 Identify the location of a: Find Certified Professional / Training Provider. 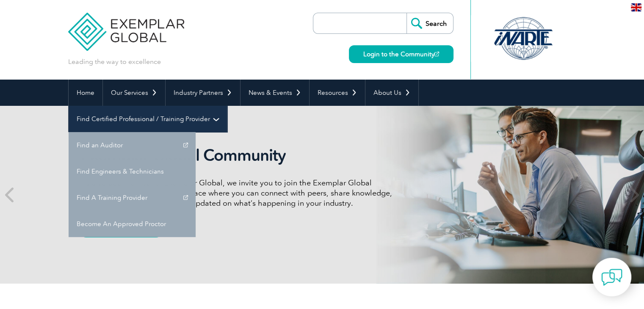
(148, 119).